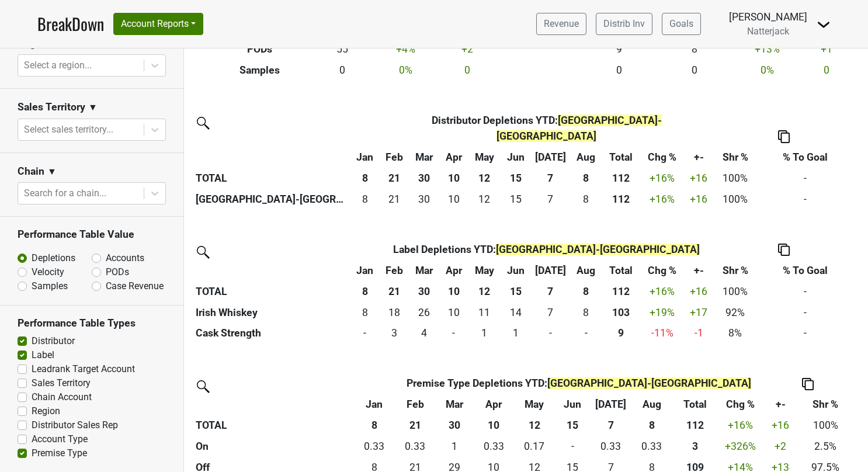 Image resolution: width=868 pixels, height=472 pixels. Describe the element at coordinates (783, 249) in the screenshot. I see `img: Copy to clipboard` at that location.